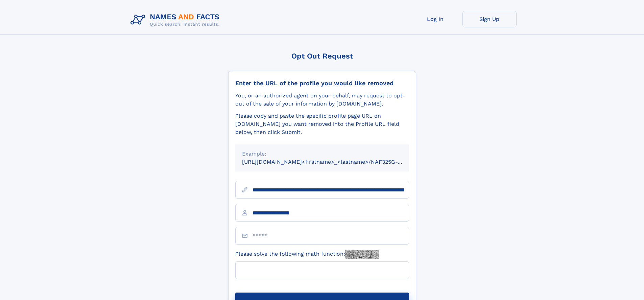 Image resolution: width=644 pixels, height=300 pixels. I want to click on a: Log In, so click(436, 19).